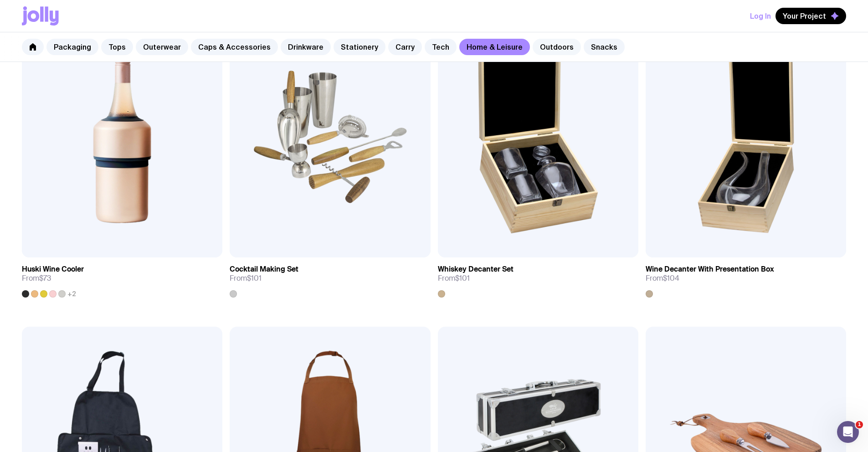  I want to click on a: Outdoors, so click(557, 47).